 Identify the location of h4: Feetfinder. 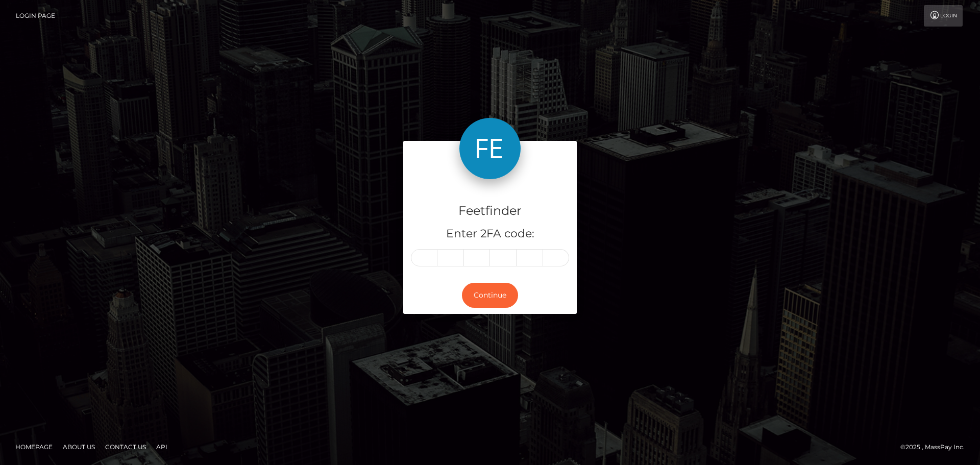
(490, 211).